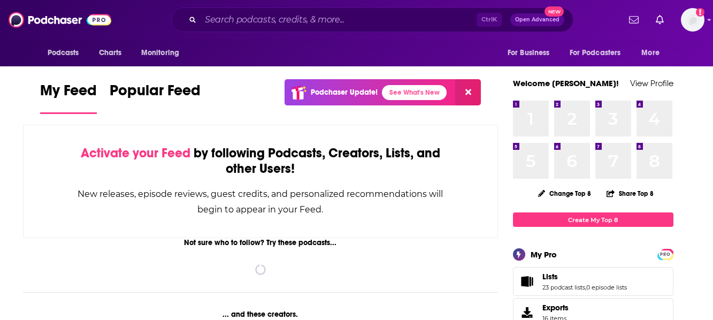  What do you see at coordinates (414, 93) in the screenshot?
I see `a: See What's New` at bounding box center [414, 93].